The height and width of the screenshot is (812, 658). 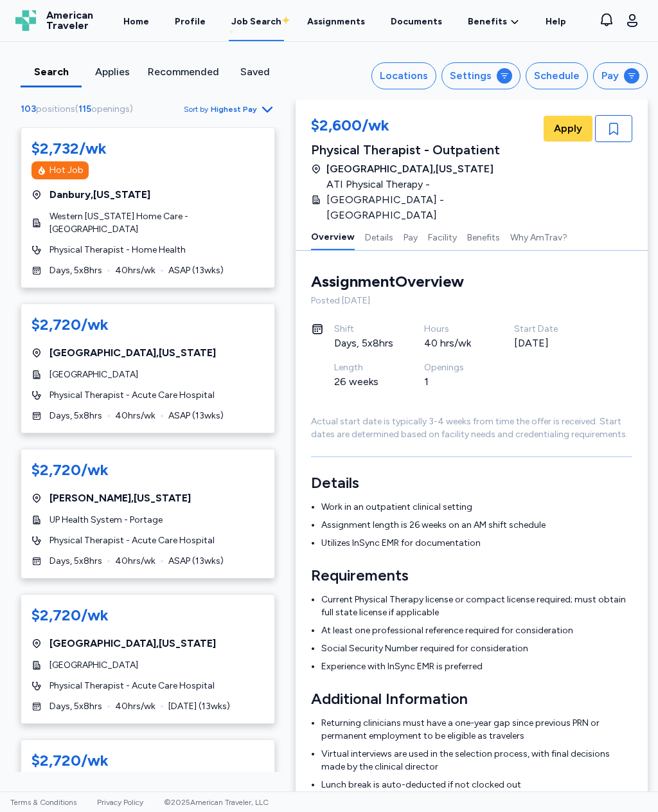 What do you see at coordinates (106, 520) in the screenshot?
I see `span: UP Health System - Portage` at bounding box center [106, 520].